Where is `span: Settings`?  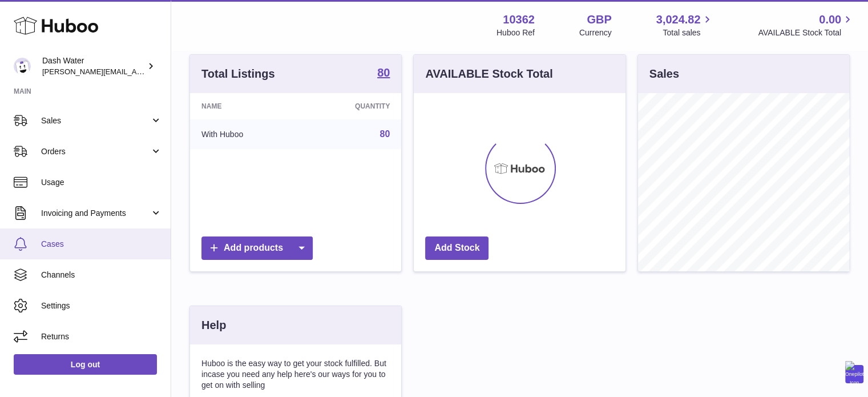 span: Settings is located at coordinates (102, 306).